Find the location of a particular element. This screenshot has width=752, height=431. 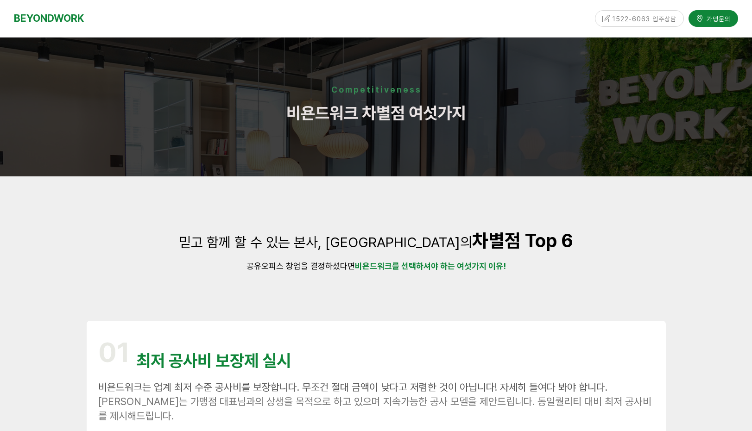

span: 비욘드워크는 업계 최저 수준 공사비를 보장합니다. 무조건 절대 금액이 낮다고 저렴한 것이 아닙니다! 자세히 들여다 봐야 합니다. is located at coordinates (353, 387).